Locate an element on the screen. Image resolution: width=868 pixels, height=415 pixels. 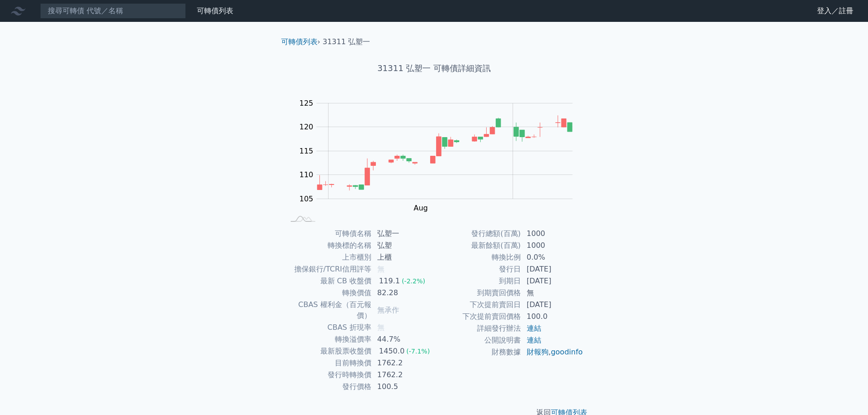
a: goodinfo is located at coordinates (567, 351).